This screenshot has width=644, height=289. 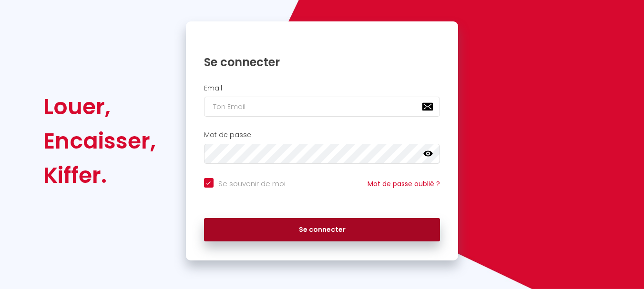 What do you see at coordinates (323, 135) in the screenshot?
I see `h2: Mot de passe` at bounding box center [323, 135].